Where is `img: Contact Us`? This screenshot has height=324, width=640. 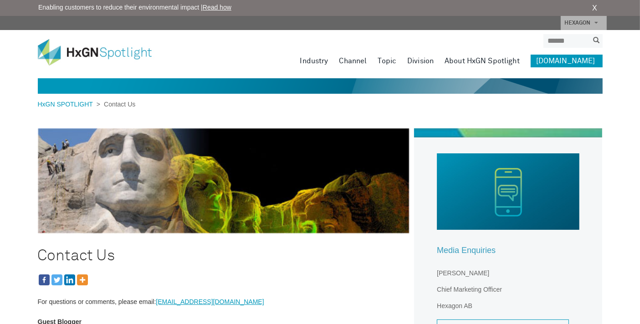 img: Contact Us is located at coordinates (224, 181).